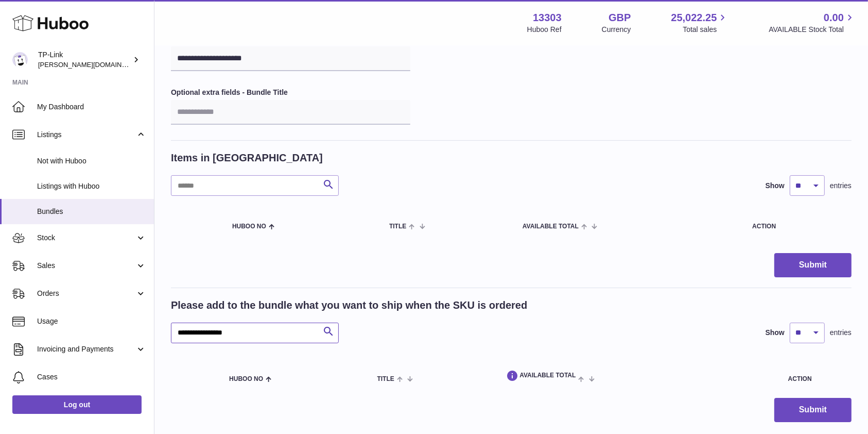  Describe the element at coordinates (349, 305) in the screenshot. I see `h2: Please add to the bundle what you want to ship when the SKU is ordered` at that location.